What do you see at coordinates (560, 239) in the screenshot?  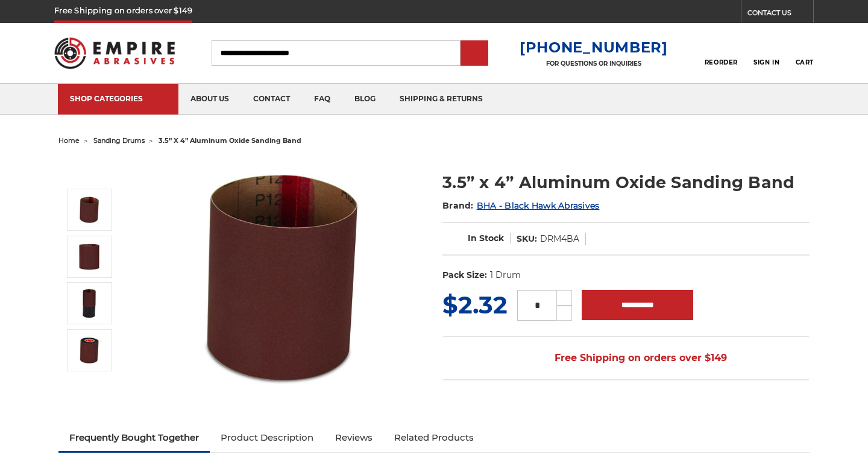 I see `dd: DRM4BA` at bounding box center [560, 239].